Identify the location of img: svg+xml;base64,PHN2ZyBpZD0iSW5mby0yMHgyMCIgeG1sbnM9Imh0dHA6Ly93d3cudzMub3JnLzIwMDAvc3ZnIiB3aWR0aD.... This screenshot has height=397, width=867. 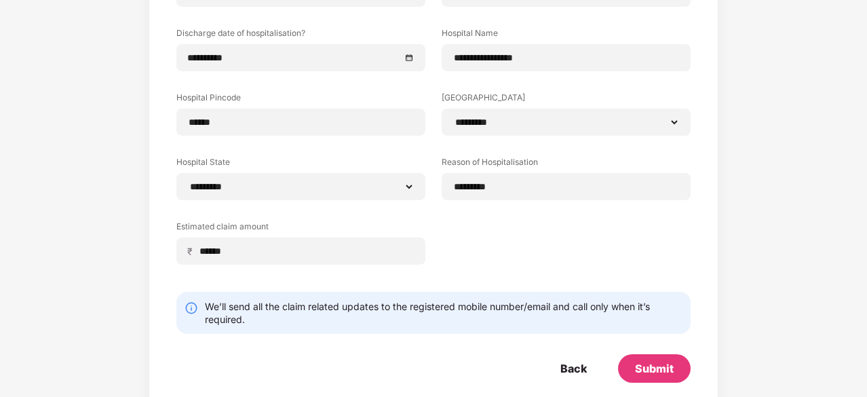
(191, 308).